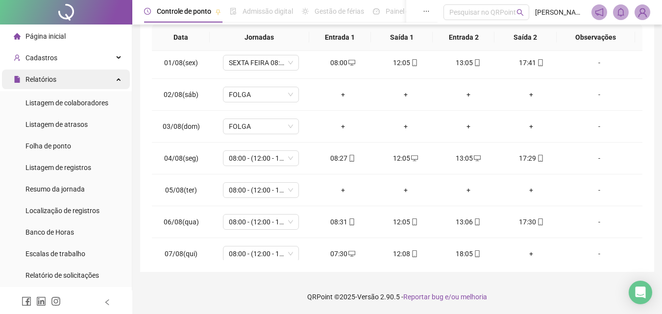  What do you see at coordinates (596, 37) in the screenshot?
I see `th: Observações` at bounding box center [596, 37].